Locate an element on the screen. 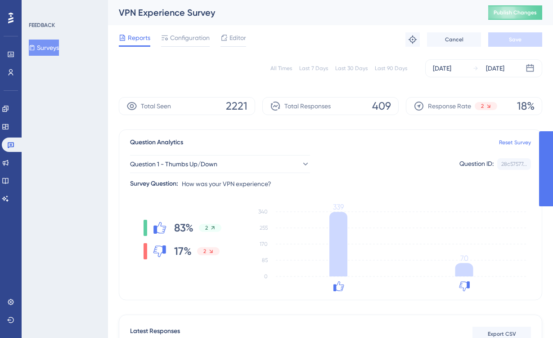 The image size is (553, 338). a: Reset Survey is located at coordinates (515, 143).